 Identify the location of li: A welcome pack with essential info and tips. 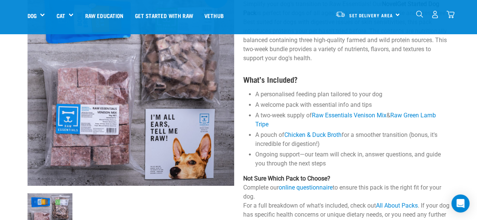
(352, 105).